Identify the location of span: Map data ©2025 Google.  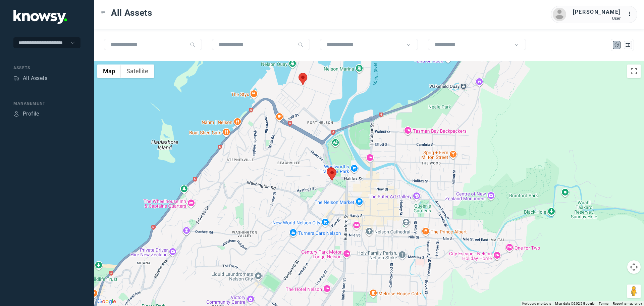
(575, 303).